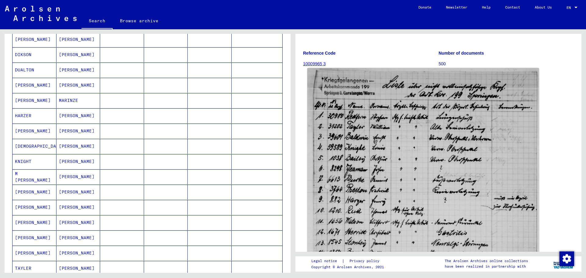 Image resolution: width=586 pixels, height=278 pixels. I want to click on a: Privacy policy, so click(365, 261).